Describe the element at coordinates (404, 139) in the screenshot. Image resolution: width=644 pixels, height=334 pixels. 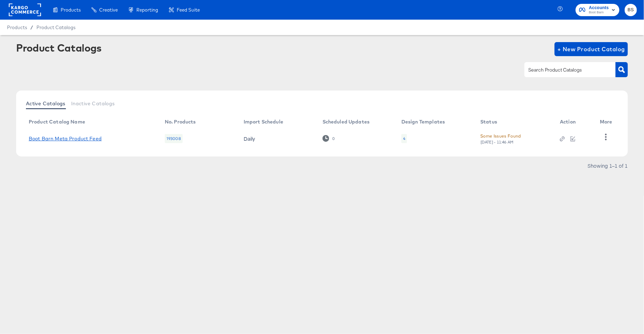
I see `div: 4` at that location.